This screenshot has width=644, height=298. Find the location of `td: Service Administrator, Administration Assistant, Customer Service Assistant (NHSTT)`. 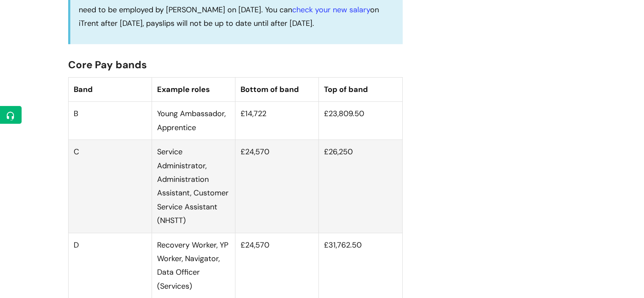

td: Service Administrator, Administration Assistant, Customer Service Assistant (NHSTT) is located at coordinates (193, 186).